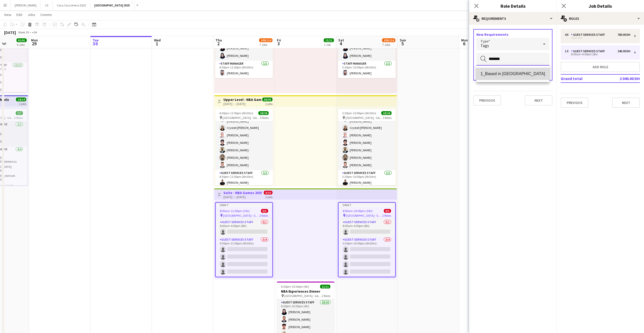  Describe the element at coordinates (242, 192) in the screenshot. I see `h3: Suite - NBA Games 2025` at that location.